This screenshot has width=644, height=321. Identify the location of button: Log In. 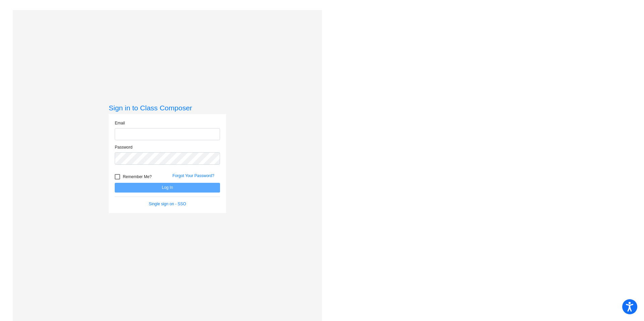
(167, 187).